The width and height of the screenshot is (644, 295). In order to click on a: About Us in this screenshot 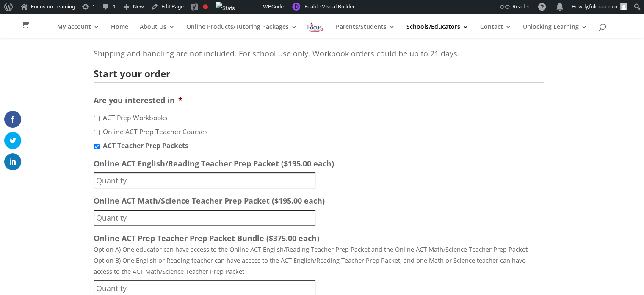, I will do `click(157, 31)`.